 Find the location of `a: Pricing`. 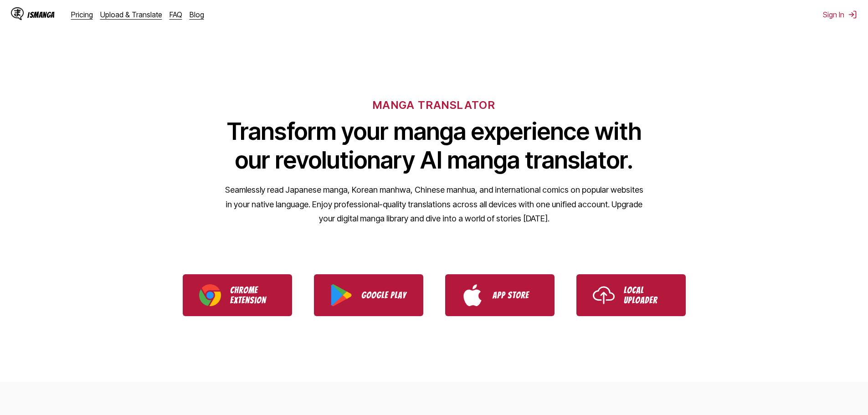

a: Pricing is located at coordinates (82, 15).